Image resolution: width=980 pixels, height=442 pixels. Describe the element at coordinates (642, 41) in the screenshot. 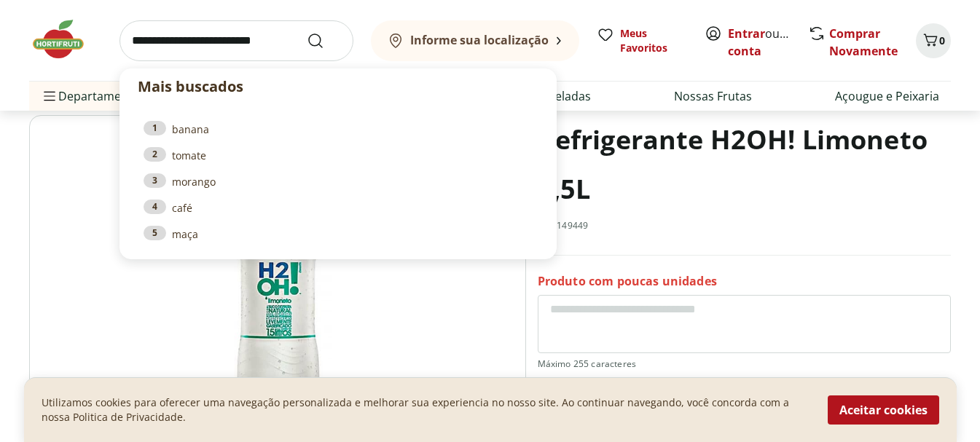

I see `a: Meus Favoritos` at that location.